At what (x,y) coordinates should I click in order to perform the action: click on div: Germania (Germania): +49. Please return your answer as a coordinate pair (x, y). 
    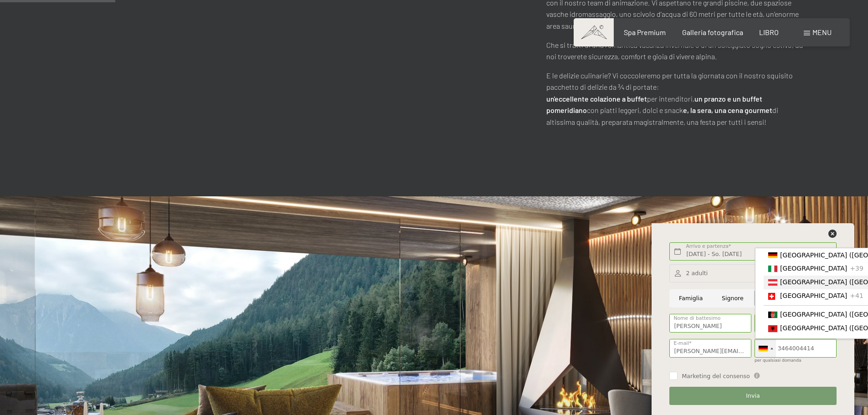
    Looking at the image, I should click on (766, 349).